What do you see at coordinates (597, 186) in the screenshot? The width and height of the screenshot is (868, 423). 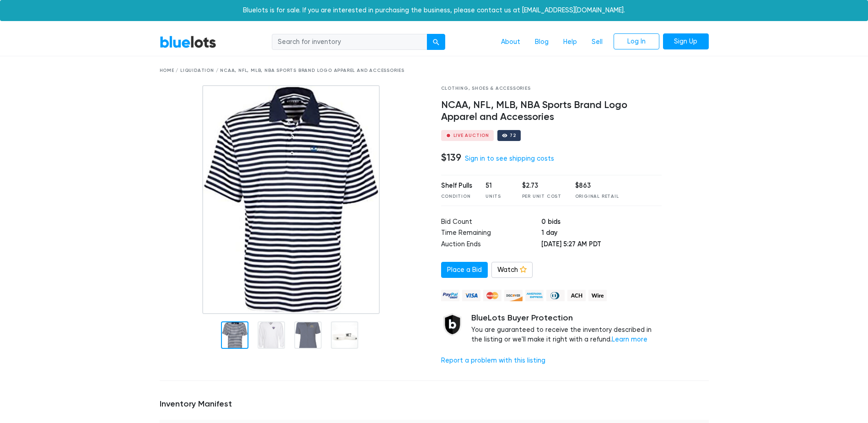 I see `div: $863` at bounding box center [597, 186].